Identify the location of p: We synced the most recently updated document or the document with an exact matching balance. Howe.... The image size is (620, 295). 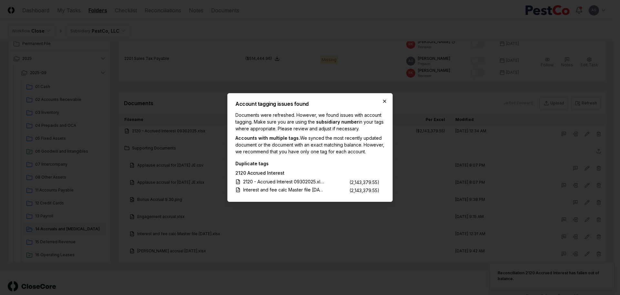
(310, 144).